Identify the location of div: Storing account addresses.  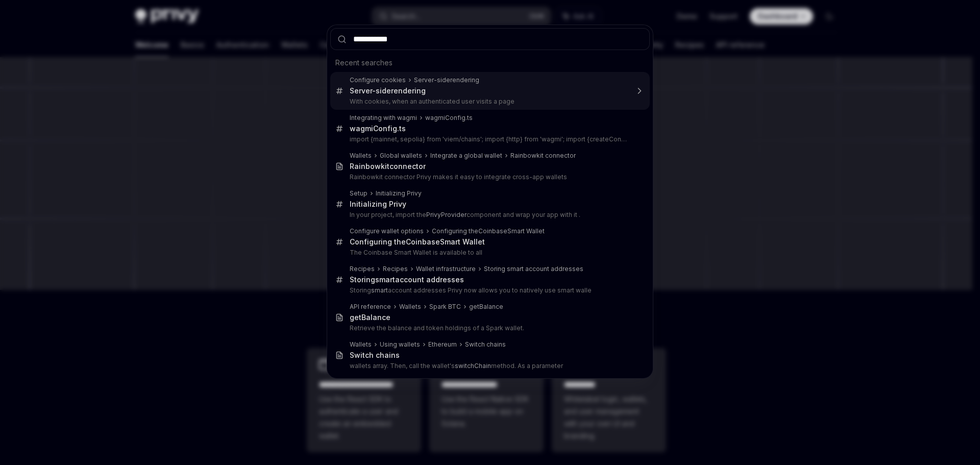
(407, 280).